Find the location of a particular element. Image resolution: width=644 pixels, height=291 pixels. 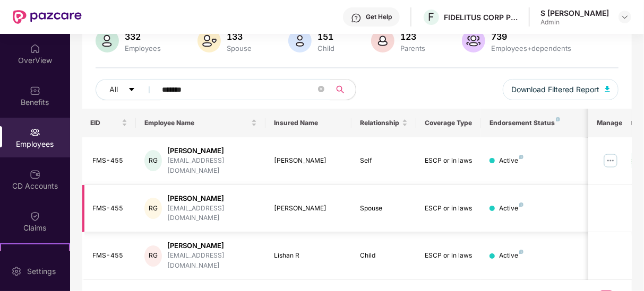

div: 133 is located at coordinates (240, 37).